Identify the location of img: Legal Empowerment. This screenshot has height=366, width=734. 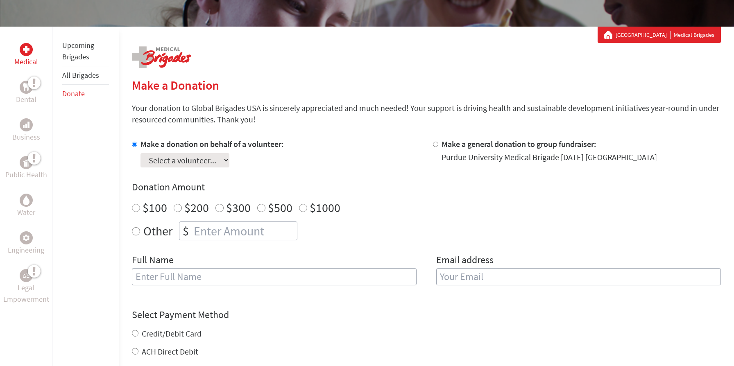
(26, 276).